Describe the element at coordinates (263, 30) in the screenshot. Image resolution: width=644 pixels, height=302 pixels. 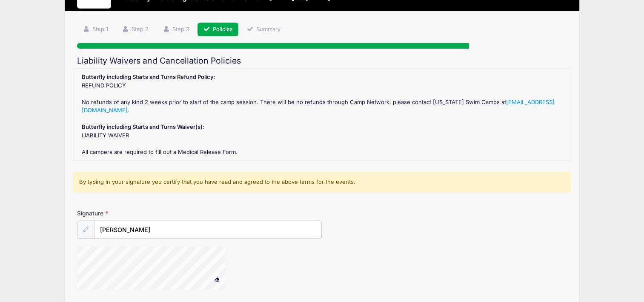
I see `a: Summary` at that location.